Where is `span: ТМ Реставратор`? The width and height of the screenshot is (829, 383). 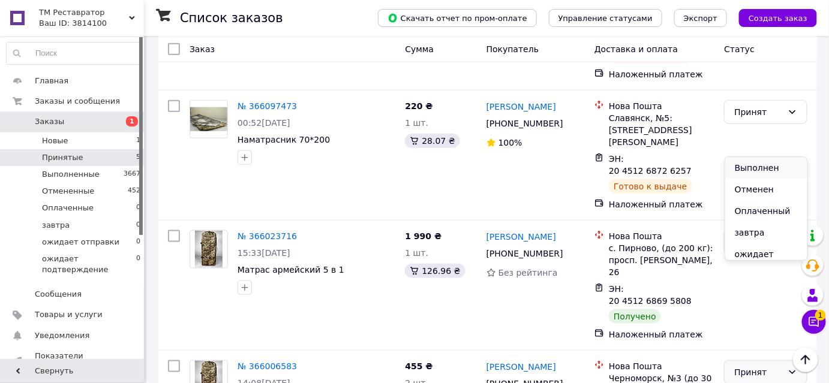 span: ТМ Реставратор is located at coordinates (84, 13).